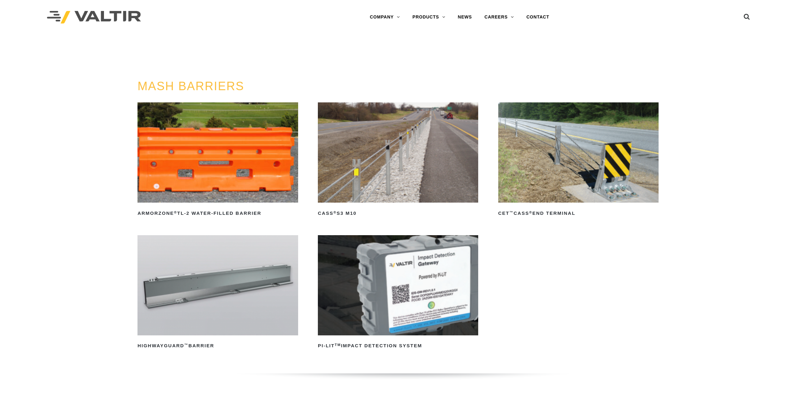  What do you see at coordinates (398, 160) in the screenshot?
I see `a: CASS®S3 M10` at bounding box center [398, 160].